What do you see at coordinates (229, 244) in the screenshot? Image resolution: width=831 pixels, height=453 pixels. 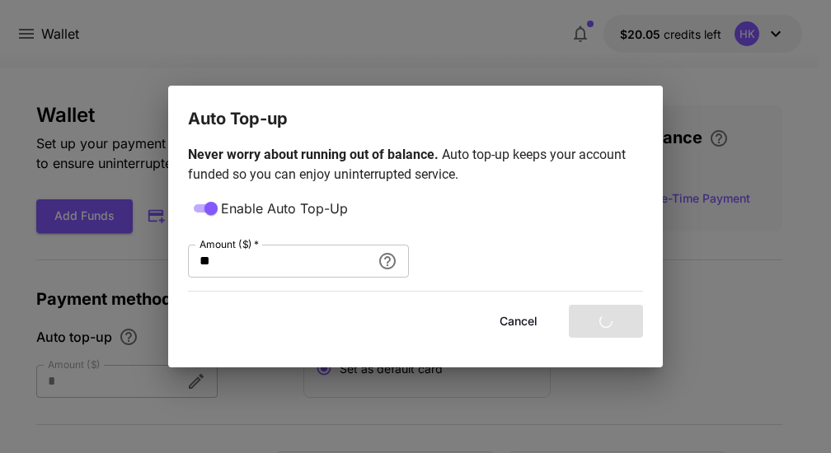 I see `label: Amount ($)` at bounding box center [229, 244].